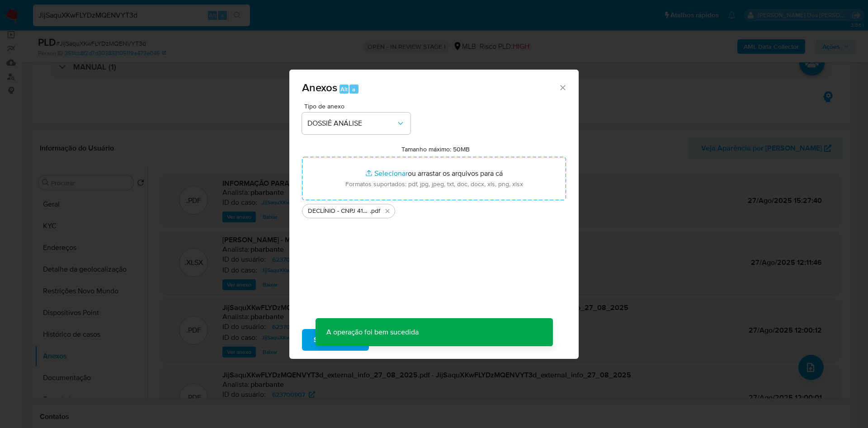  Describe the element at coordinates (352, 123) in the screenshot. I see `span: DOSSIÊ ANÁLISE` at that location.